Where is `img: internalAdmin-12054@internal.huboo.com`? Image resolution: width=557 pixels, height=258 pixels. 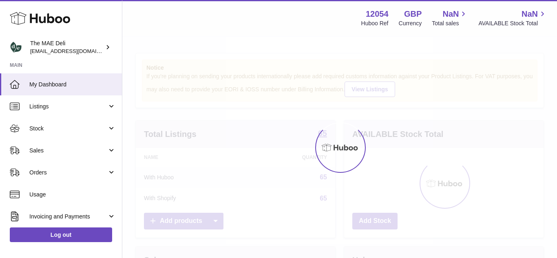
img: internalAdmin-12054@internal.huboo.com is located at coordinates (16, 47).